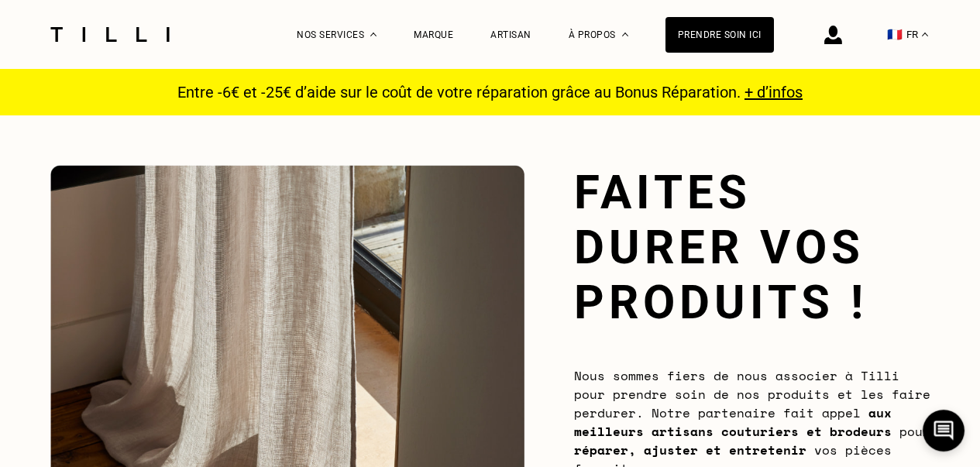  I want to click on a: Artisan, so click(510, 35).